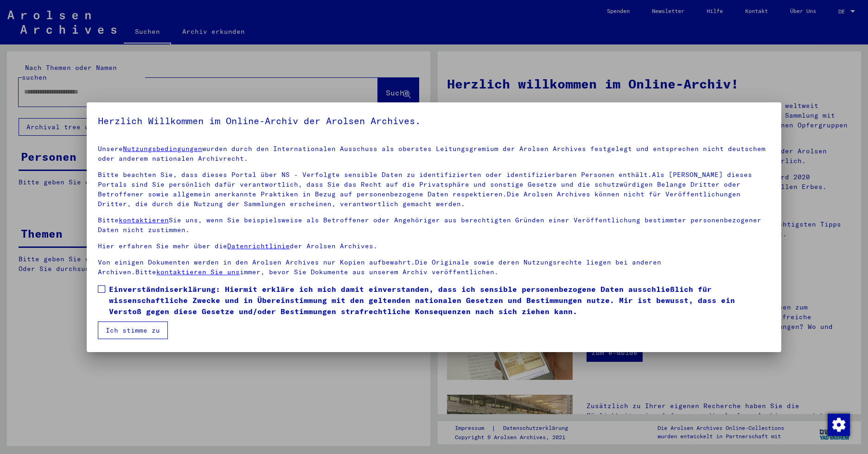  What do you see at coordinates (434, 267) in the screenshot?
I see `p: Von einigen Dokumenten werden in den Arolsen Archives nur Kopien aufbewahrt.Die Originale sowie d...` at bounding box center [434, 267].